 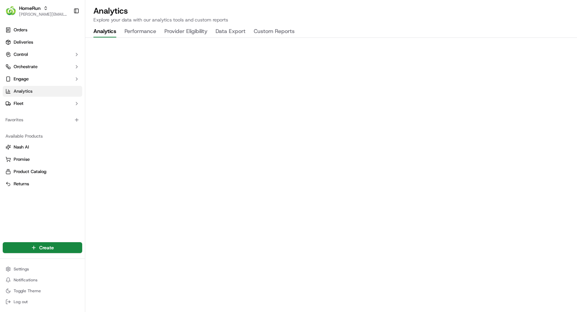 I want to click on span: Nash AI, so click(x=21, y=147).